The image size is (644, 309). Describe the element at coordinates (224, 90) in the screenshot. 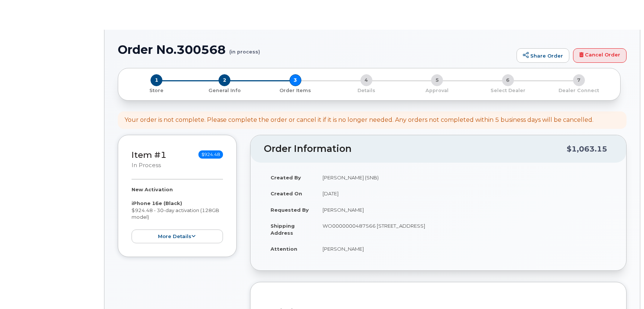

I see `a: 2 General Info` at that location.